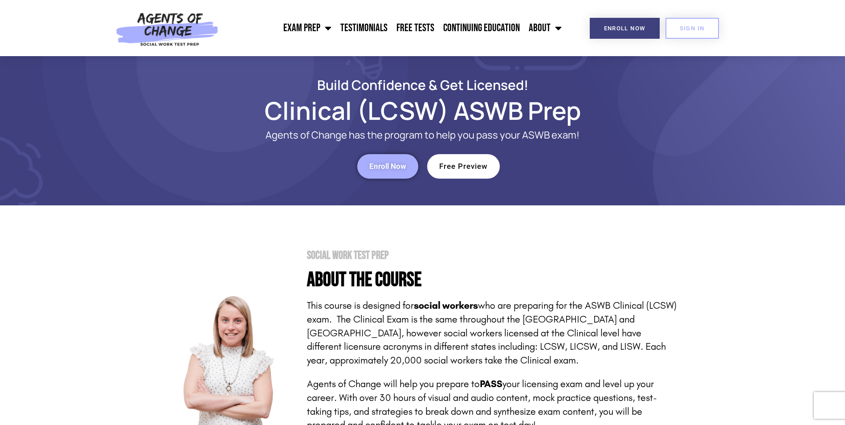 The width and height of the screenshot is (845, 425). What do you see at coordinates (423, 85) in the screenshot?
I see `h2: Build Confidence & Get Licensed!` at bounding box center [423, 85].